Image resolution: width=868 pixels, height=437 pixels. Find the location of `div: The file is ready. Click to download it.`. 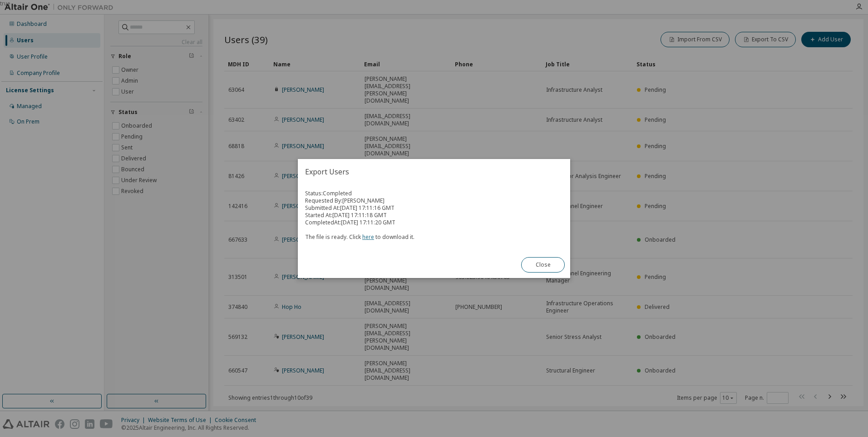

div: The file is ready. Click to download it. is located at coordinates (434, 234).